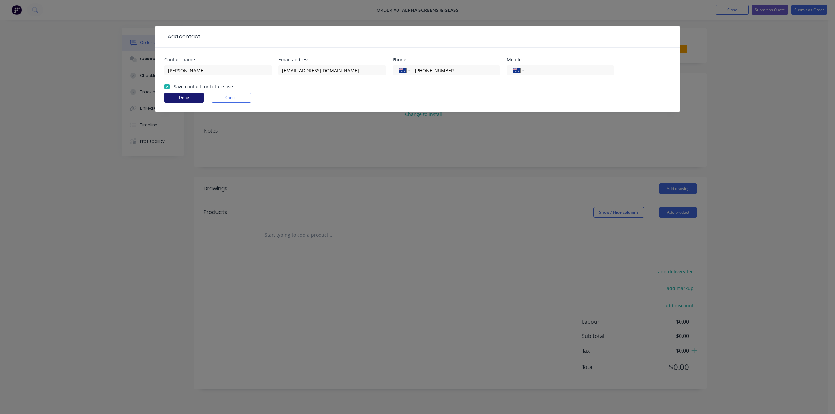 This screenshot has width=835, height=414. What do you see at coordinates (184, 98) in the screenshot?
I see `button: Done` at bounding box center [184, 98].